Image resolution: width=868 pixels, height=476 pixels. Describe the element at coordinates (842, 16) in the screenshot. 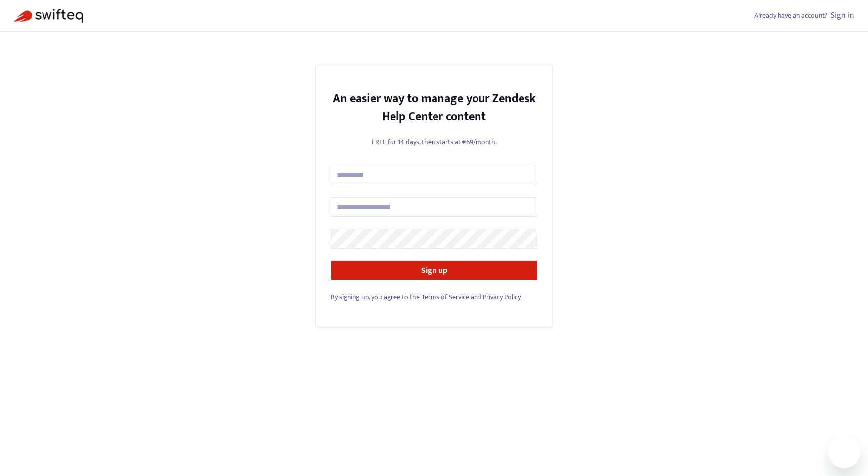

I see `a: Sign in` at that location.